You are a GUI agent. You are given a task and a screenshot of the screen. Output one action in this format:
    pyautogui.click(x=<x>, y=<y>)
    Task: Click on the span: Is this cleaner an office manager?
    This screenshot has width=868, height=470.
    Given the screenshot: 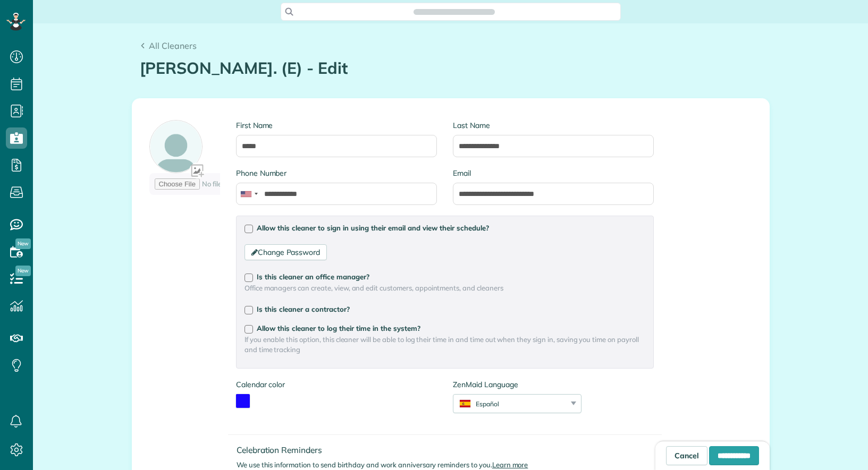 What is the action you would take?
    pyautogui.click(x=313, y=277)
    